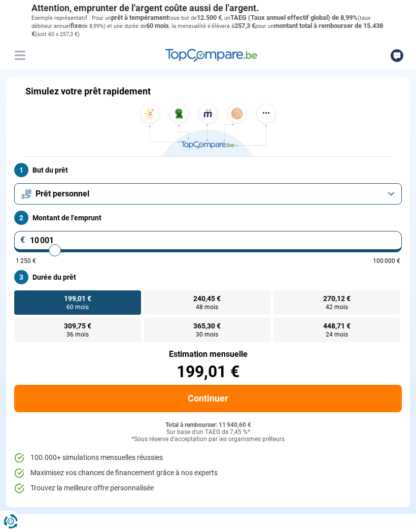  Describe the element at coordinates (208, 278) in the screenshot. I see `label: Durée du prêt` at that location.